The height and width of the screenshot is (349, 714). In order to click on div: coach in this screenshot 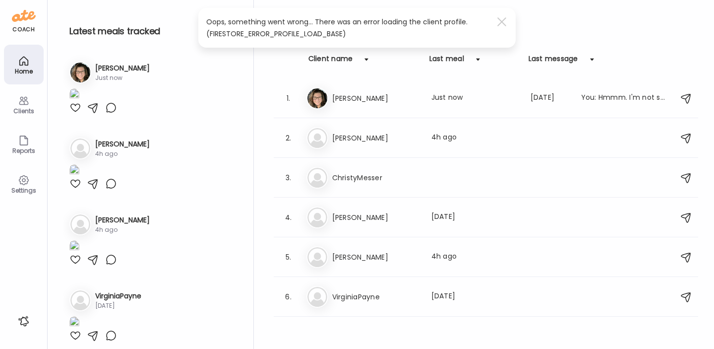, I will do `click(23, 29)`.